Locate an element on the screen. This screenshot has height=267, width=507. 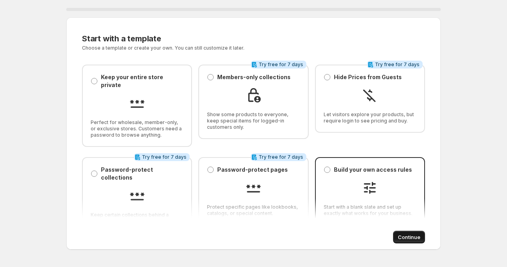
span: Keep certain collections behind a password while the rest of your store is open. is located at coordinates (137, 221).